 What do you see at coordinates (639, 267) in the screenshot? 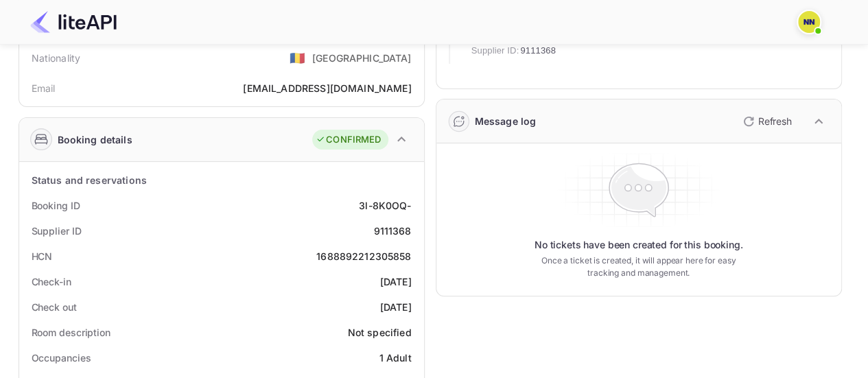
I see `p: Once a ticket is created, it will appear here for easy tracking and management.` at bounding box center [639, 267].